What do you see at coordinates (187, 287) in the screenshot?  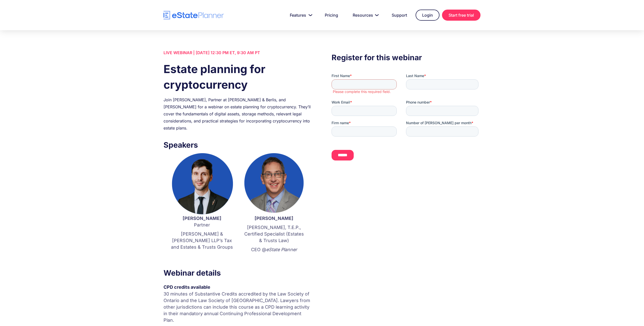 I see `strong: CPD credits available` at bounding box center [187, 287].